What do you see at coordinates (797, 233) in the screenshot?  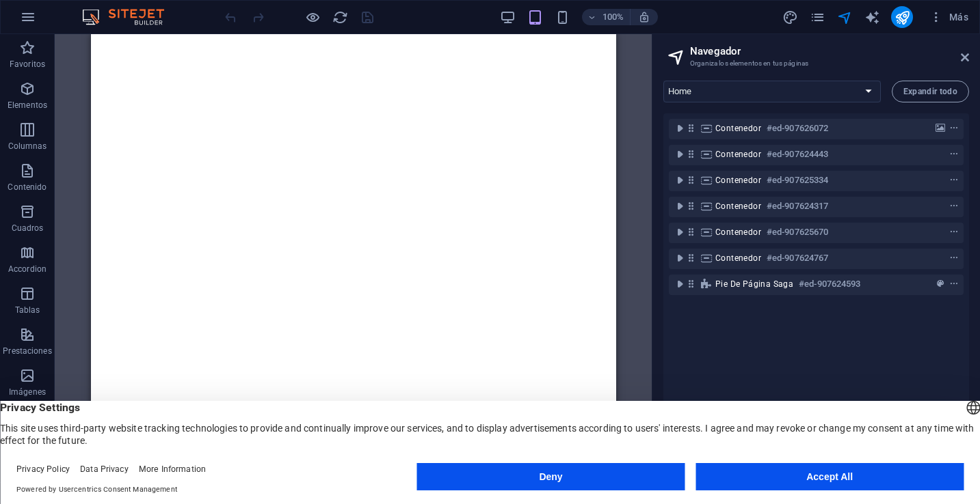 I see `h6: #ed-907625670` at bounding box center [797, 233].